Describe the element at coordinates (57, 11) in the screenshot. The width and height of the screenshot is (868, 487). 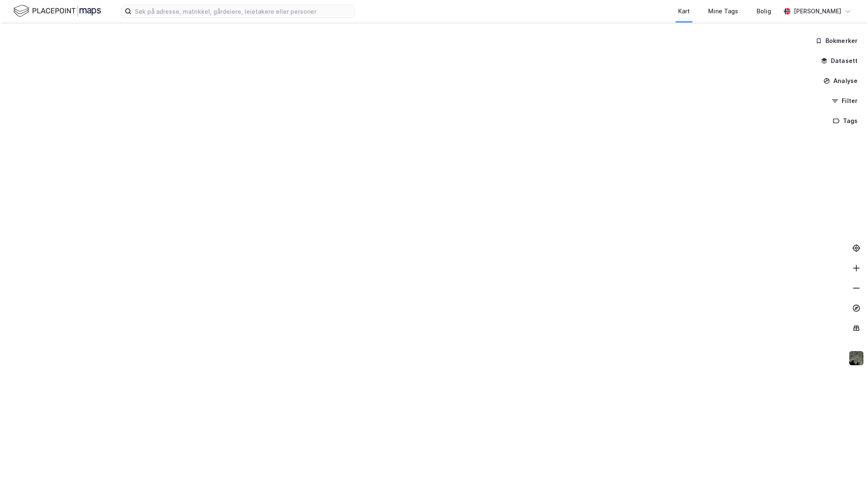
I see `img: logo.f888ab2527a4732fd821a326f86c7f29.svg` at that location.